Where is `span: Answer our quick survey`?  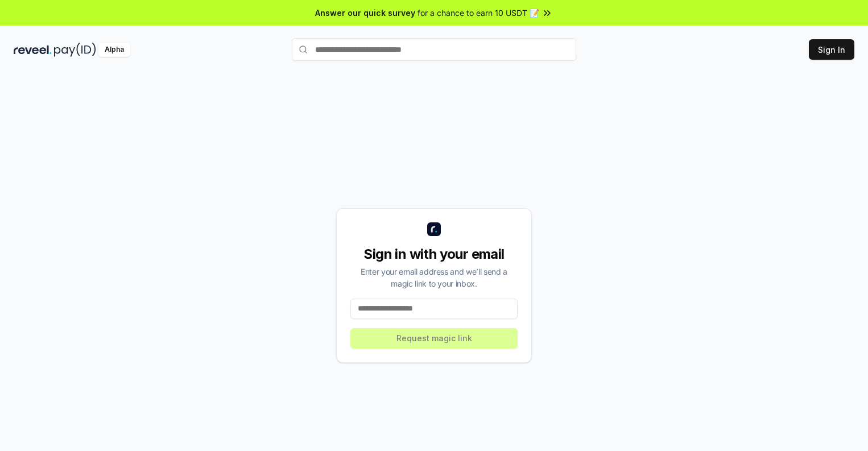
span: Answer our quick survey is located at coordinates (365, 13).